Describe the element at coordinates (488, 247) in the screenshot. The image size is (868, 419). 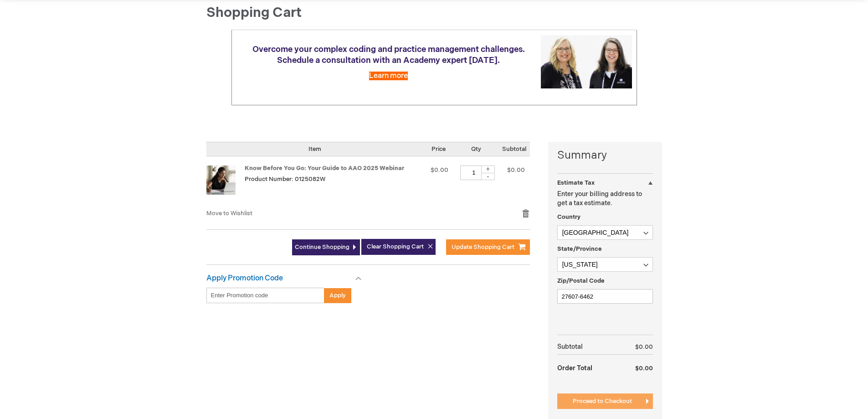
I see `button: Update Shopping Cart` at that location.